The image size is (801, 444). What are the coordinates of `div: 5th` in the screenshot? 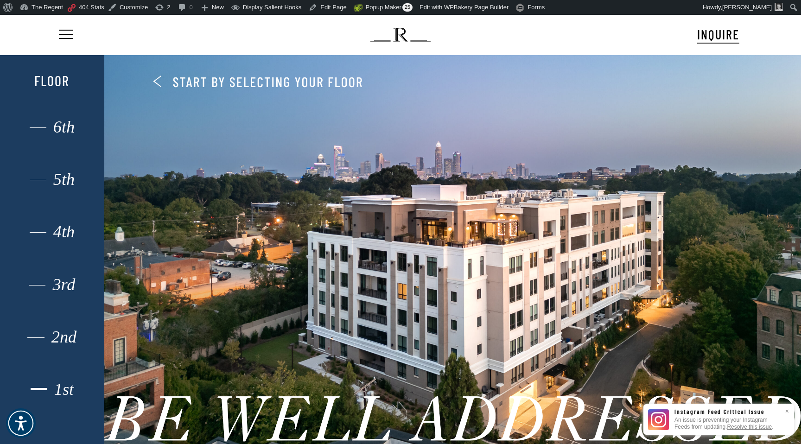 It's located at (52, 179).